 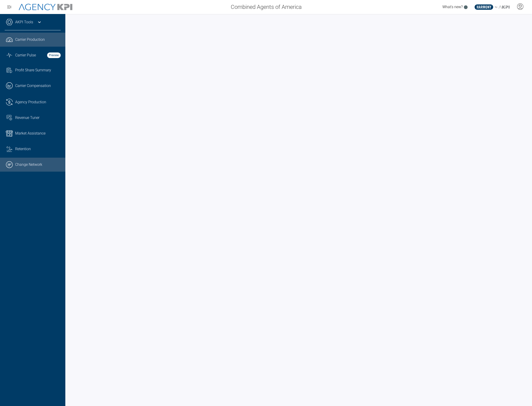 I want to click on span: Market Assistance, so click(x=30, y=133).